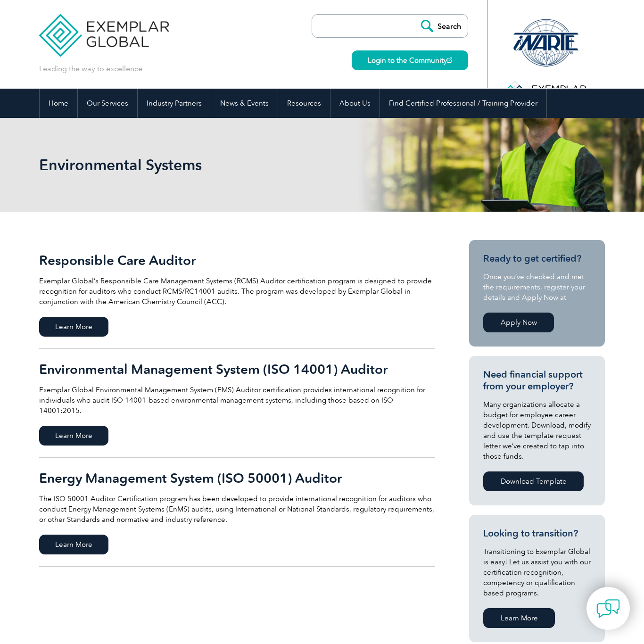  Describe the element at coordinates (441, 26) in the screenshot. I see `input: Search` at that location.